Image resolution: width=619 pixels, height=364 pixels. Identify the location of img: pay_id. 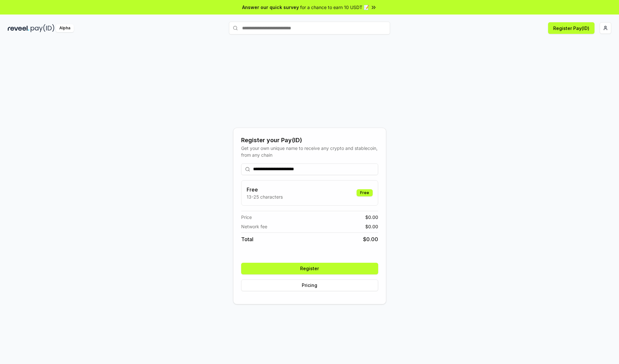
(43, 28).